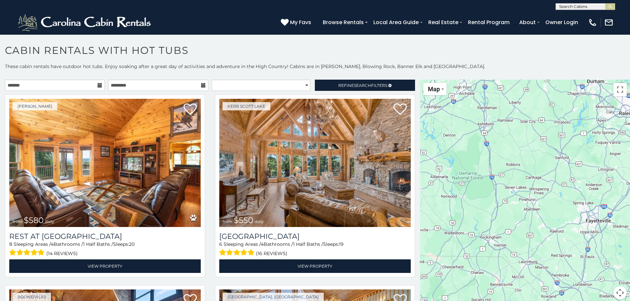 The image size is (630, 301). Describe the element at coordinates (315, 163) in the screenshot. I see `img: Lake Haven Lodge` at that location.